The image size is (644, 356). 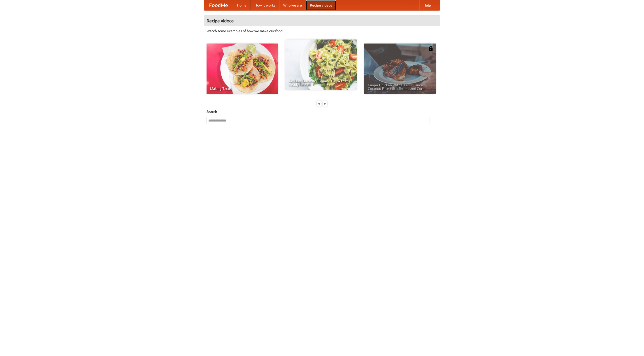 What do you see at coordinates (321, 65) in the screenshot?
I see `a: An Easy, Summery Tomato Pasta That's Ready for Fall` at bounding box center [321, 65].